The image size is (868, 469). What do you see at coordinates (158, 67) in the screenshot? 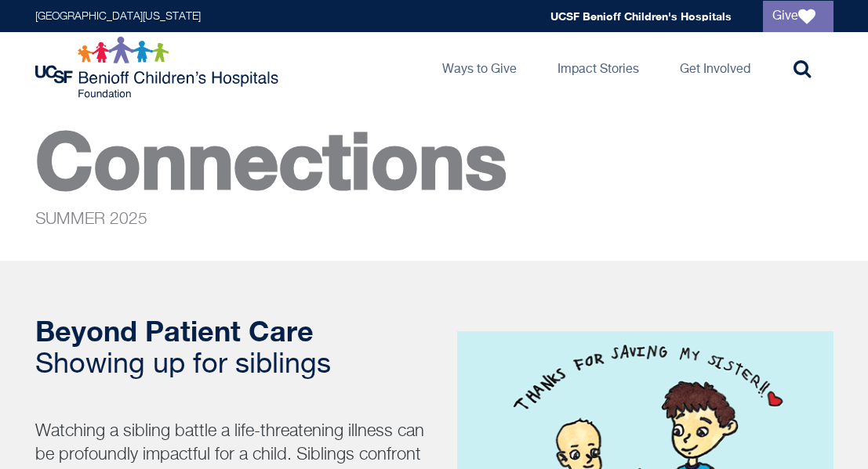
I see `img: Logo for UCSF Benioff Children's Hospitals Foundation` at bounding box center [158, 67].